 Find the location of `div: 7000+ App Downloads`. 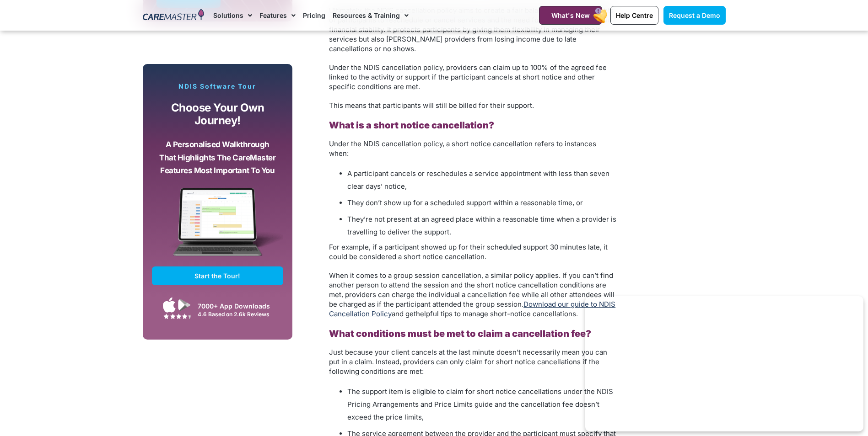

div: 7000+ App Downloads is located at coordinates (238, 306).